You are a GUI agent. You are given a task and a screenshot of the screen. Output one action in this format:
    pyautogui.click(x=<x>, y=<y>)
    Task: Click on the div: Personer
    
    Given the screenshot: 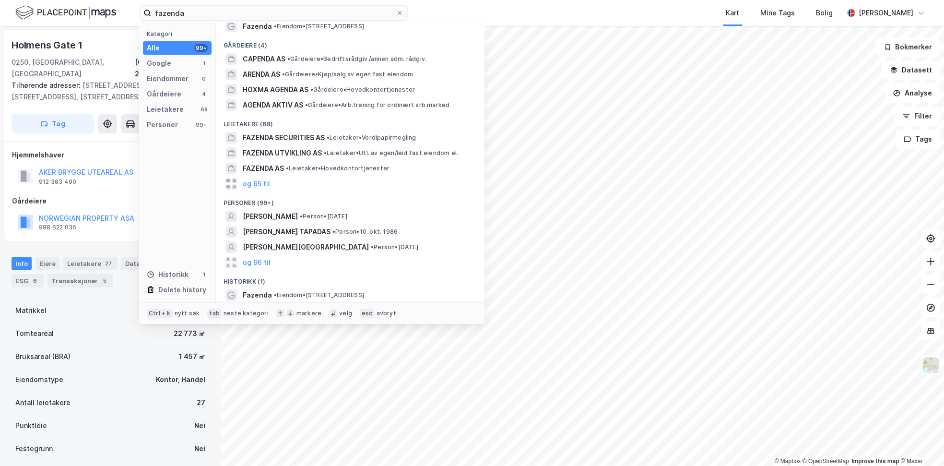 What is the action you would take?
    pyautogui.click(x=162, y=125)
    